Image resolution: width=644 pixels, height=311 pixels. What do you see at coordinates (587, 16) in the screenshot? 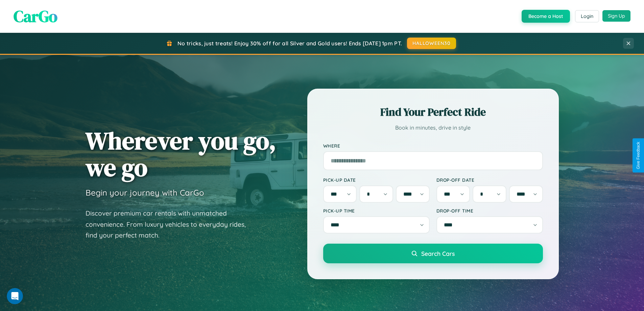
I see `button: Login` at bounding box center [587, 16].